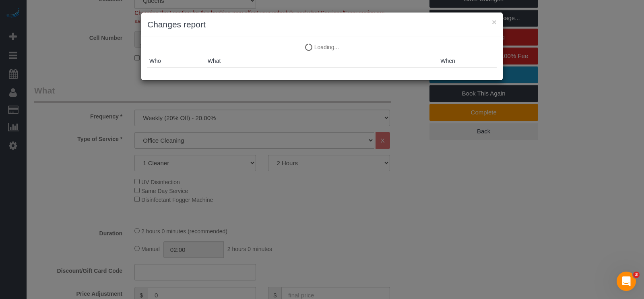  What do you see at coordinates (468, 61) in the screenshot?
I see `th: When` at bounding box center [468, 61].